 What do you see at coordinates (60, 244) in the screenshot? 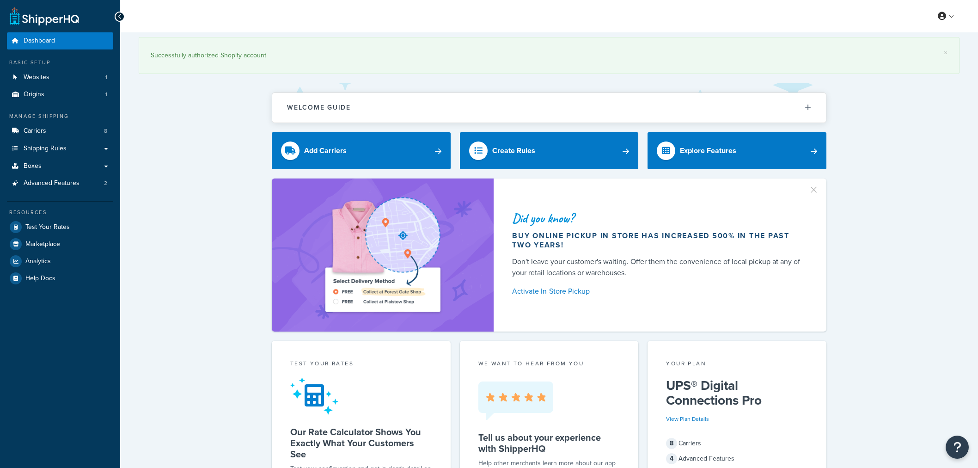
I see `li: Marketplace` at bounding box center [60, 244].